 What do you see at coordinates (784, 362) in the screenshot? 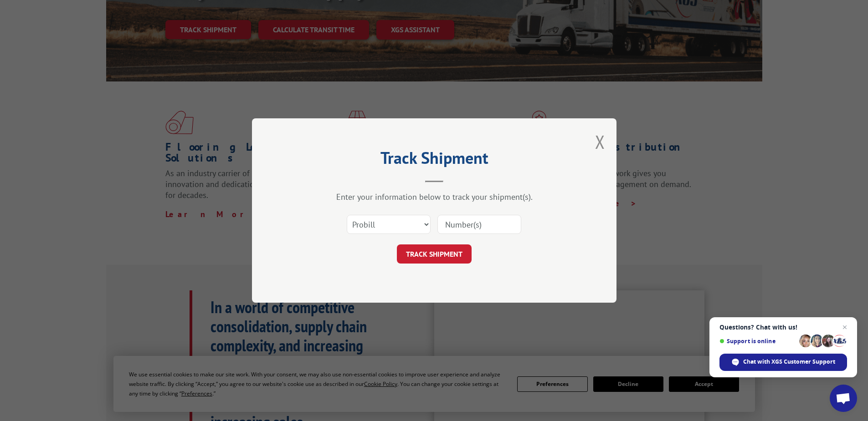
I see `div: Chat with XGS Customer Support` at bounding box center [784, 362].